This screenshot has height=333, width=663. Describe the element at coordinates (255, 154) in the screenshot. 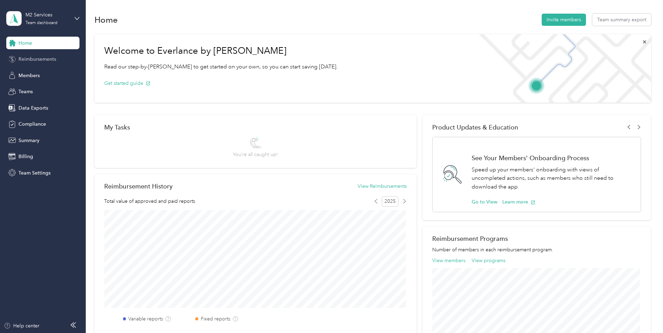

I see `span: You’re all caught up!` at that location.